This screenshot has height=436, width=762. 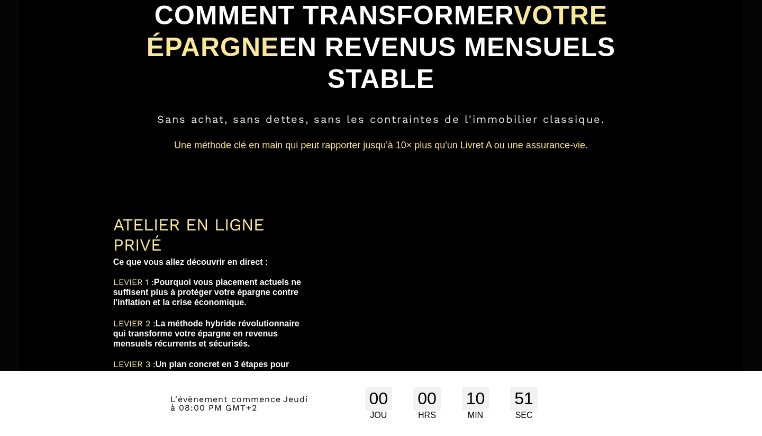 What do you see at coordinates (134, 364) in the screenshot?
I see `span: LEVIER 3 :` at bounding box center [134, 364].